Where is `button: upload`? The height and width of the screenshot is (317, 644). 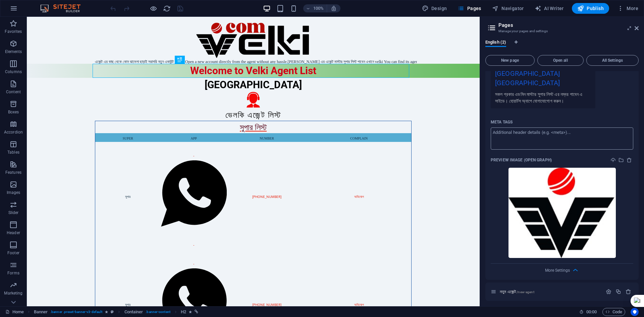 button: upload is located at coordinates (613, 160).